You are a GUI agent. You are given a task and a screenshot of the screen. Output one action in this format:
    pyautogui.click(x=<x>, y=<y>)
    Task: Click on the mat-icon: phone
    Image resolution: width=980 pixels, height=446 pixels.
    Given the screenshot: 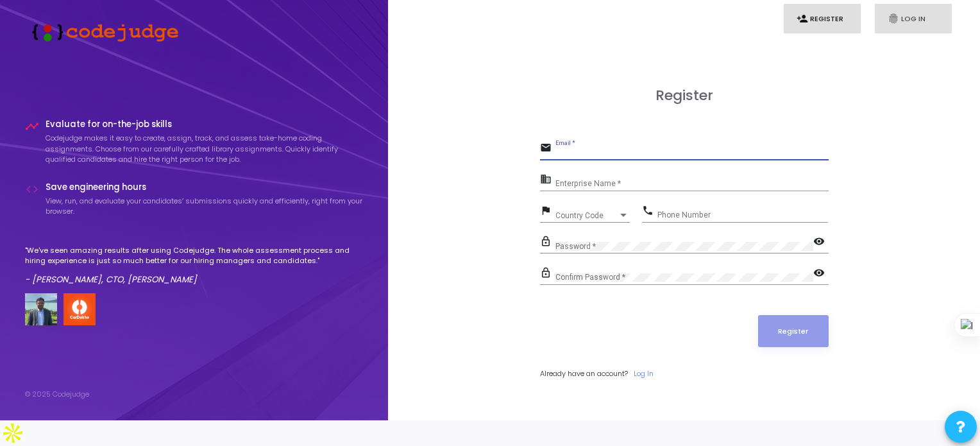 What is the action you would take?
    pyautogui.click(x=649, y=211)
    